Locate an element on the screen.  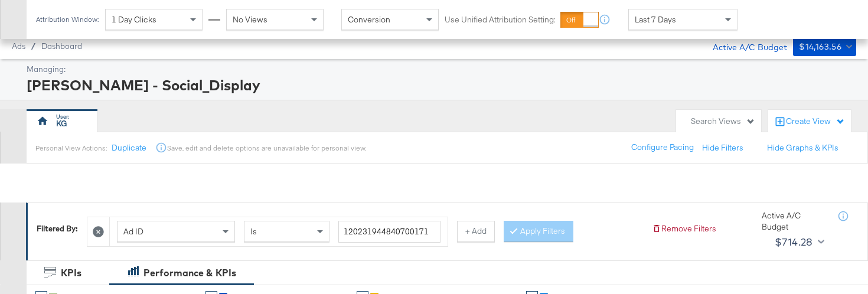
span: No Views is located at coordinates (250, 19).